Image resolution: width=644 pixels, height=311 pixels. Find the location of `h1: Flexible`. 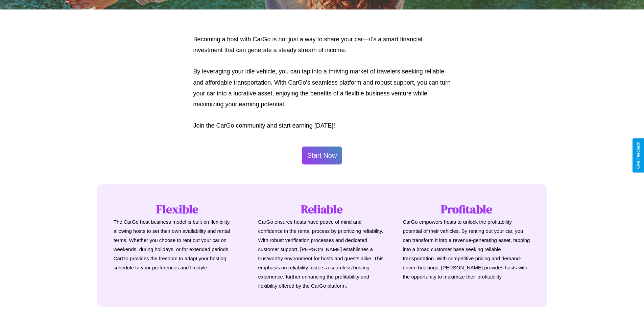

h1: Flexible is located at coordinates (177, 209).